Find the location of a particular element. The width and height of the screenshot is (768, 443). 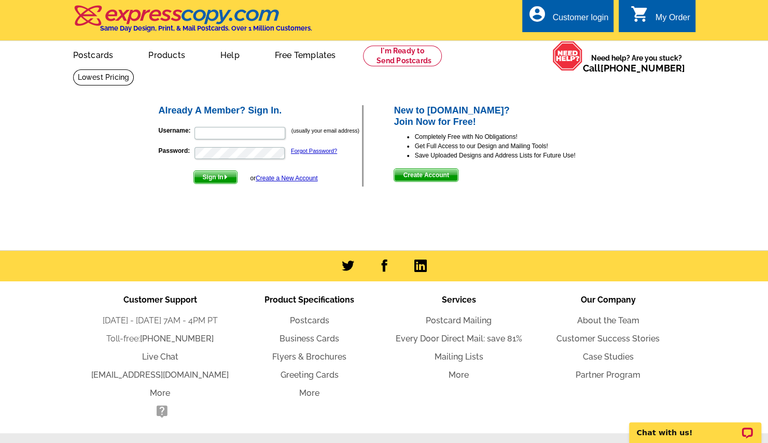

a: Products is located at coordinates (166, 54).